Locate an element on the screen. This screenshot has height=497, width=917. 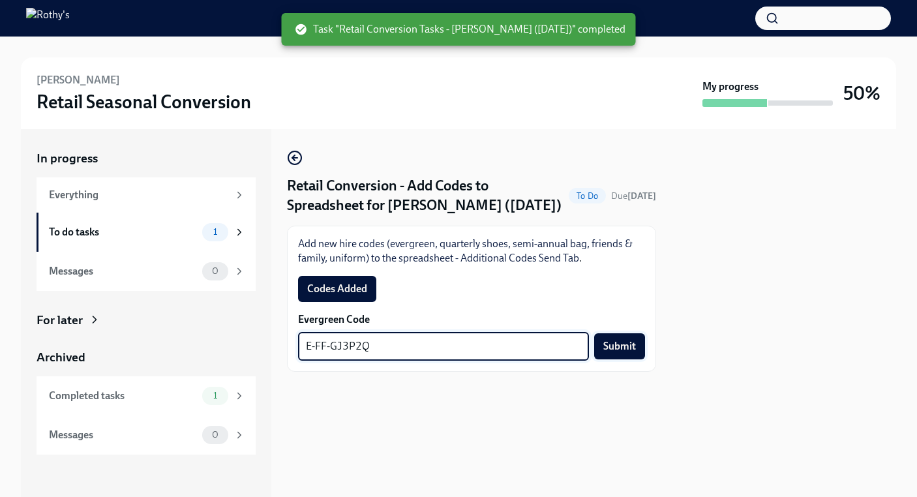
span: September 8th, 2025 09:00 is located at coordinates (633, 196).